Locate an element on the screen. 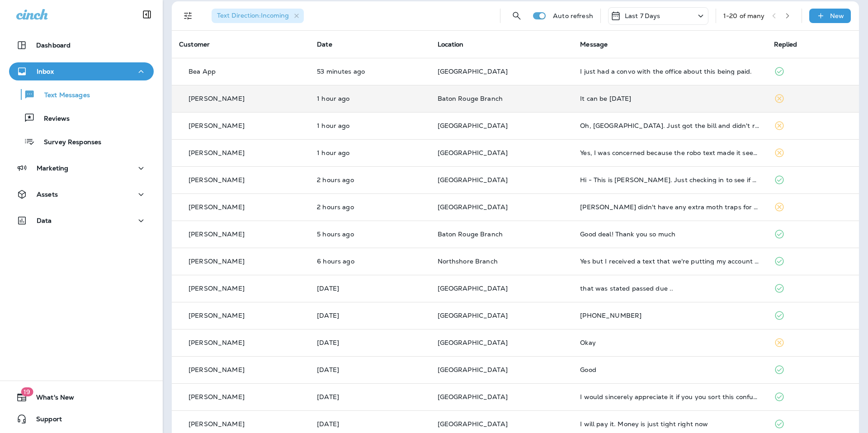  p: Dashboard is located at coordinates (54, 45).